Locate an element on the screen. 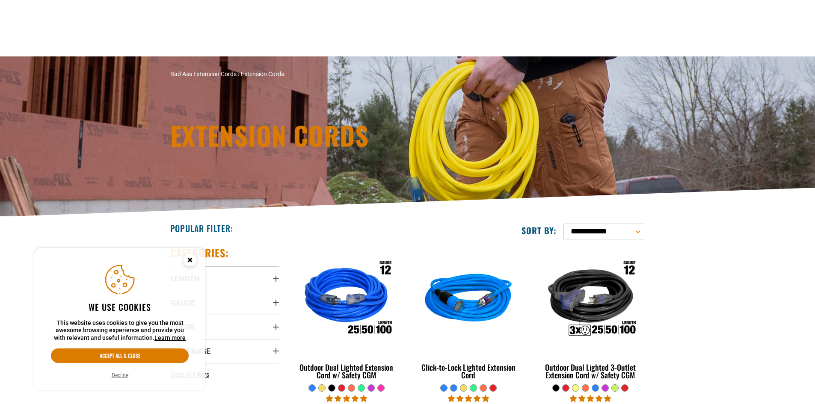  p: This website uses cookies to give you the most awesome browsing experience and provide you with r... is located at coordinates (120, 331).